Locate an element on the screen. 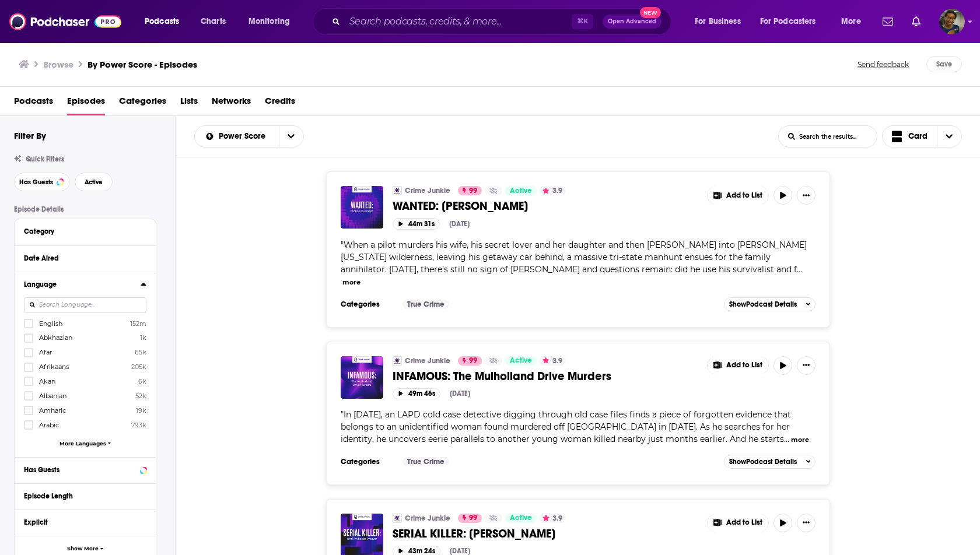 This screenshot has height=555, width=980. div: Date Aired is located at coordinates (81, 258).